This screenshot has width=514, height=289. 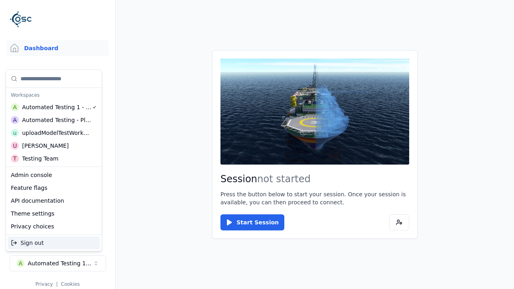 What do you see at coordinates (54, 188) in the screenshot?
I see `div: Feature flags` at bounding box center [54, 188].